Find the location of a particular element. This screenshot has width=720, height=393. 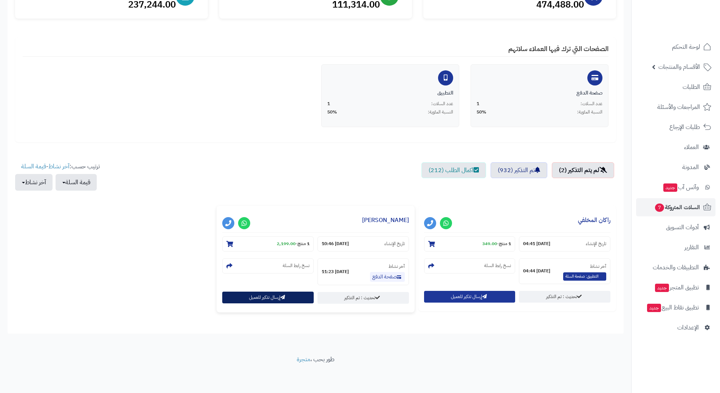

a: تم التذكير (932) is located at coordinates (519, 170).